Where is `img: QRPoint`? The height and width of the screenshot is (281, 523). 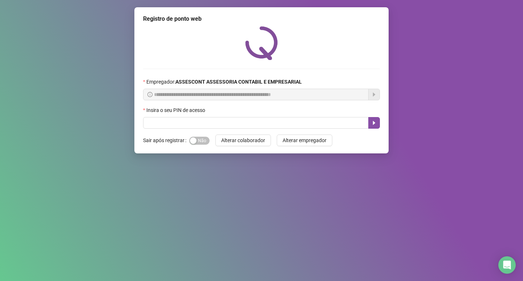
img: QRPoint is located at coordinates (261, 43).